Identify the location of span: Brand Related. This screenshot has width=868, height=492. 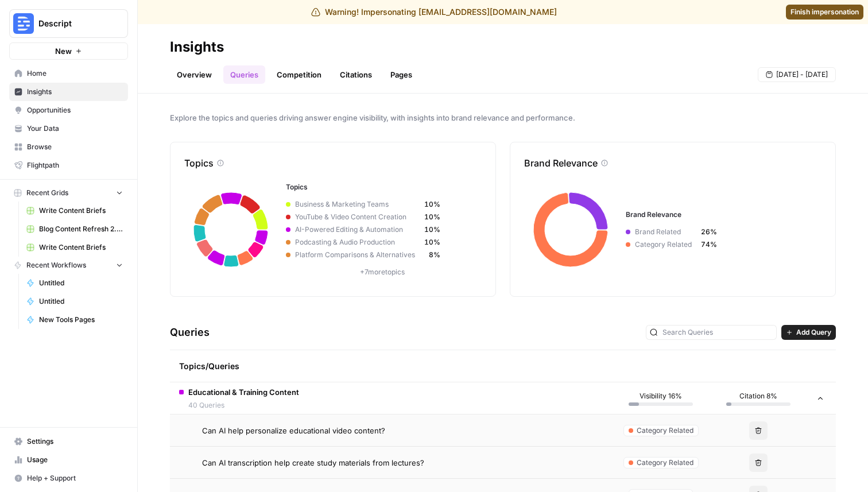
(666, 232).